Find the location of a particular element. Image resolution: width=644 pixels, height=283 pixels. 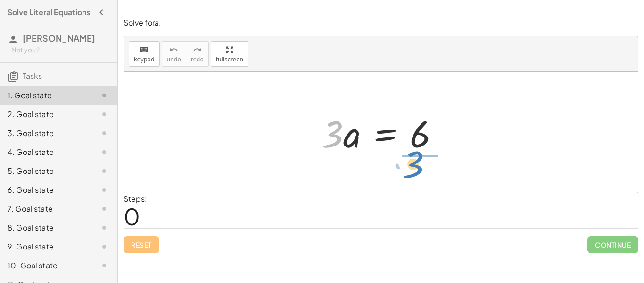

button: fullscreen is located at coordinates (230, 54).